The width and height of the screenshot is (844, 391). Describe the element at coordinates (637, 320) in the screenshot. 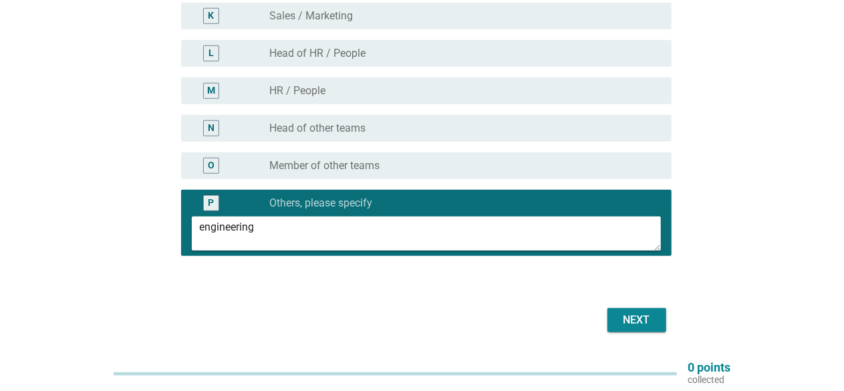

I see `button: Next` at that location.